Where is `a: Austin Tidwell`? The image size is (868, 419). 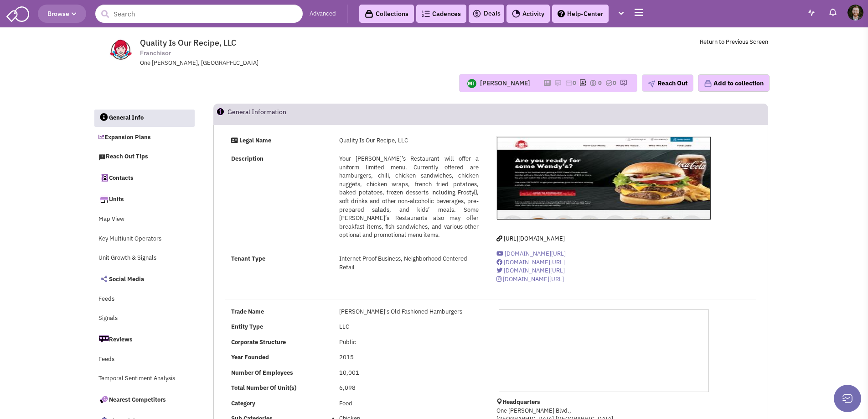 a: Austin Tidwell is located at coordinates (855, 12).